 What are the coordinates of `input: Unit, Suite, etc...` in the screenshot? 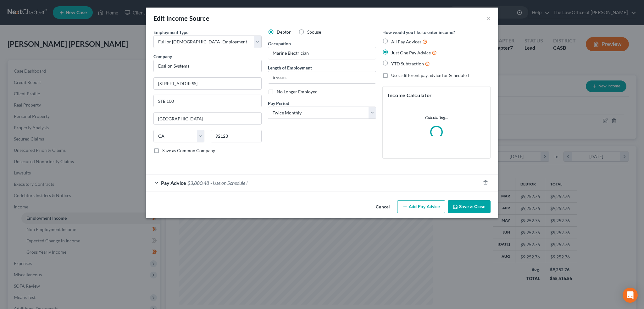 It's located at (208, 101).